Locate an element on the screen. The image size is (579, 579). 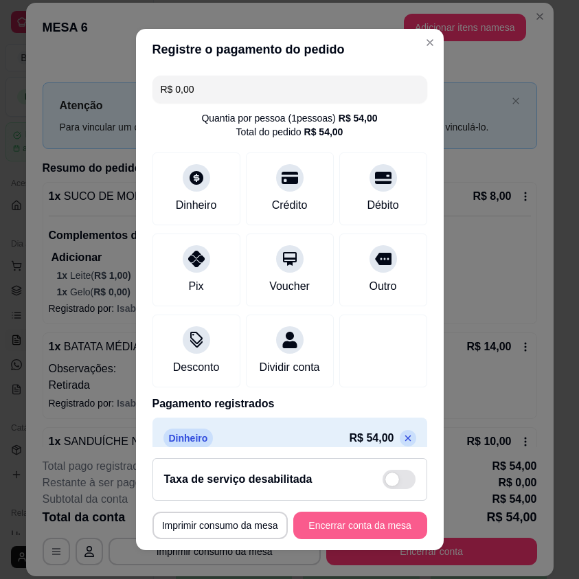
div: Voucher is located at coordinates (289, 286).